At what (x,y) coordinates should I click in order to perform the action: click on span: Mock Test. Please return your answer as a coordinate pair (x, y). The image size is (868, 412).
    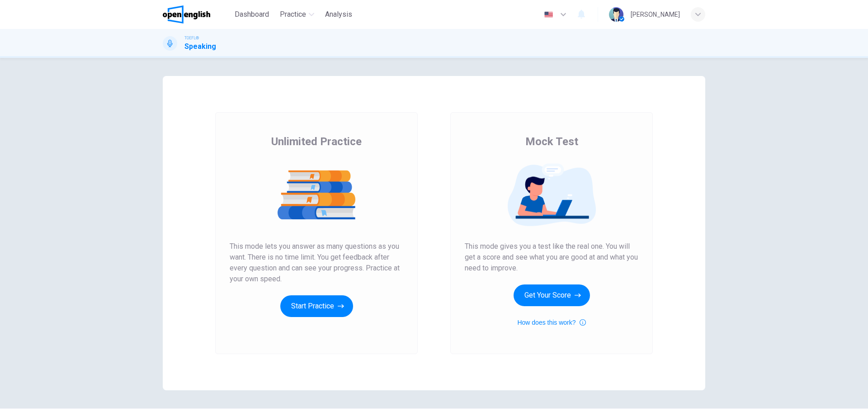
    Looking at the image, I should click on (552, 141).